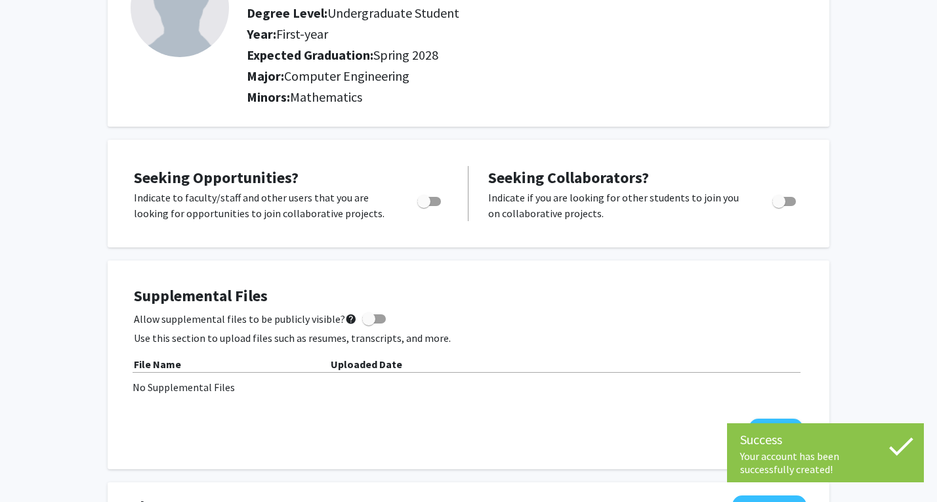  I want to click on b: Uploaded Date, so click(366, 364).